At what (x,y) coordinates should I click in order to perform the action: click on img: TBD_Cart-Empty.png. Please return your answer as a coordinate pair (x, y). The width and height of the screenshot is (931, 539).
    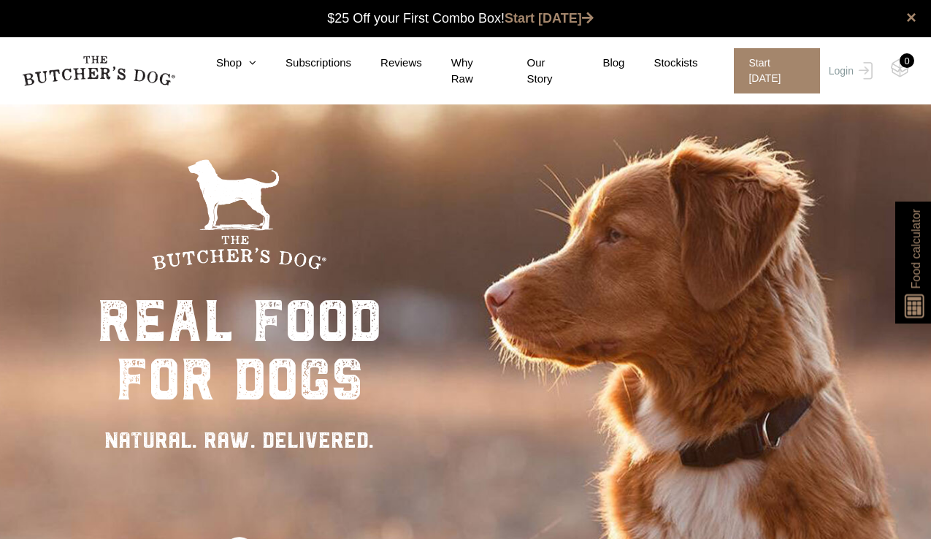
    Looking at the image, I should click on (899, 68).